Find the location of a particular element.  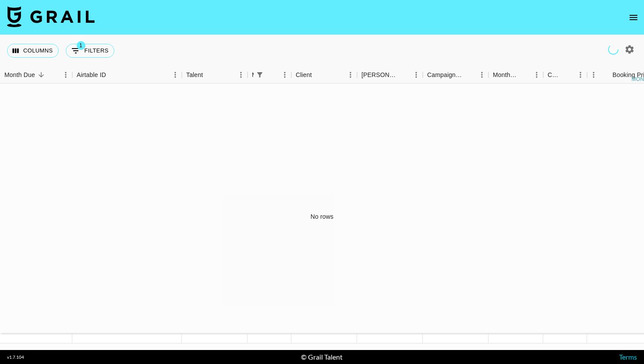

span: 1 is located at coordinates (81, 46).